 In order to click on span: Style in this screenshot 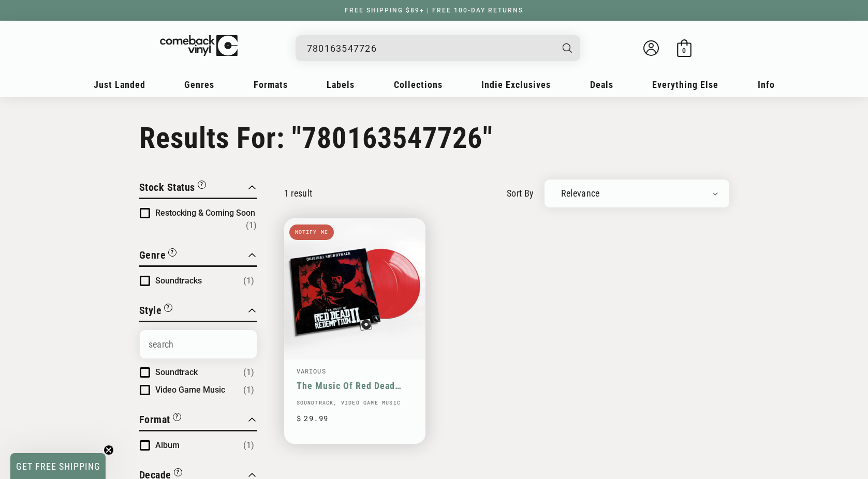, I will do `click(151, 311)`.